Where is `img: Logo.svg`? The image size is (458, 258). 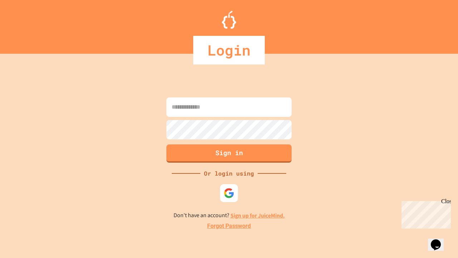
img: Logo.svg is located at coordinates (229, 20).